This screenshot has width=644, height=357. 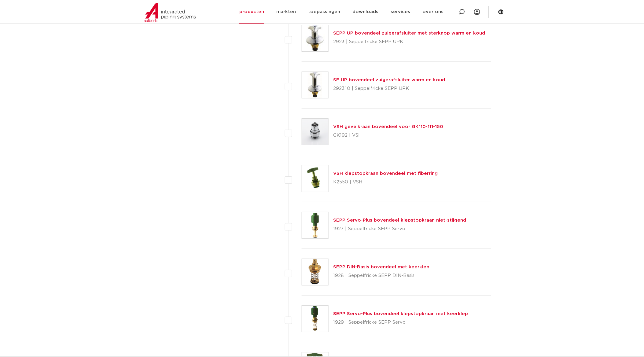 I want to click on img: Thumbnail for SEPP DIN-Basis bovendeel met keerklep, so click(x=315, y=272).